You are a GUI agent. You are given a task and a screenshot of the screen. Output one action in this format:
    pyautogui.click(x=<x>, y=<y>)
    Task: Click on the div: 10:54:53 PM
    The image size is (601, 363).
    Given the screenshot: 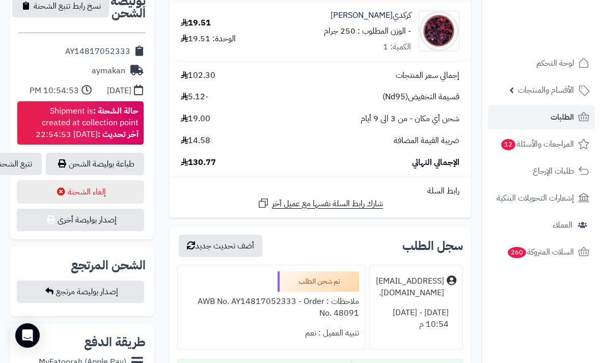 What is the action you would take?
    pyautogui.click(x=54, y=91)
    